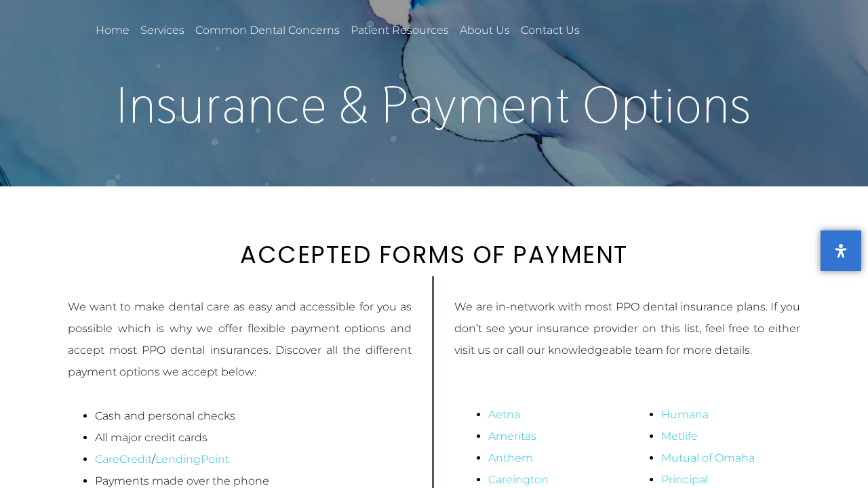  I want to click on a: CareCredit, so click(123, 459).